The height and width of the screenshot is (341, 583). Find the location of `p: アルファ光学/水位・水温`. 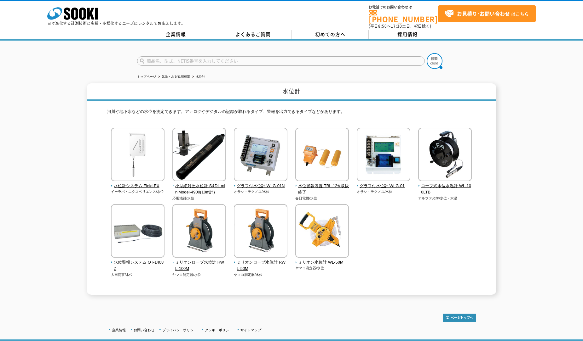

p: アルファ光学/水位・水温 is located at coordinates (445, 198).